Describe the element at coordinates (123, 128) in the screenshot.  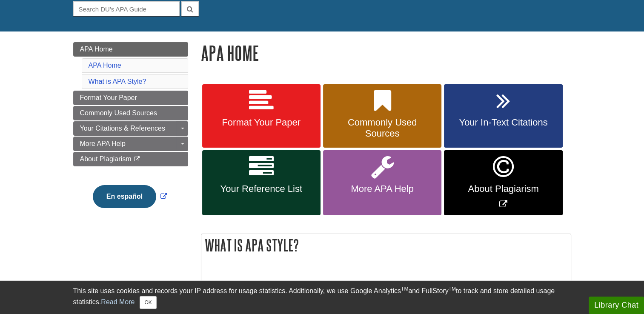
I see `span: Your Citations & References` at that location.